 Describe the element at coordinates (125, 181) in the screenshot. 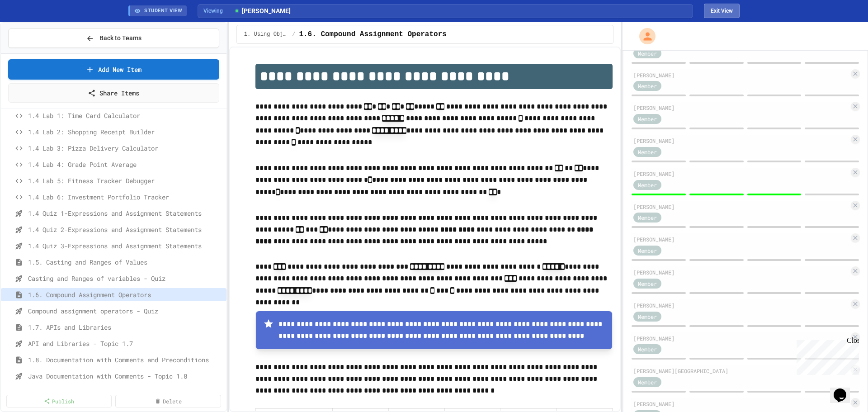

I see `span: 1.4 Lab 5: Fitness Tracker Debugger` at that location.